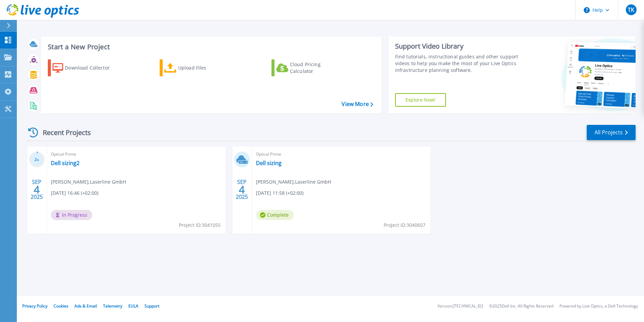 This screenshot has height=322, width=644. Describe the element at coordinates (112, 306) in the screenshot. I see `a: Telemetry` at that location.